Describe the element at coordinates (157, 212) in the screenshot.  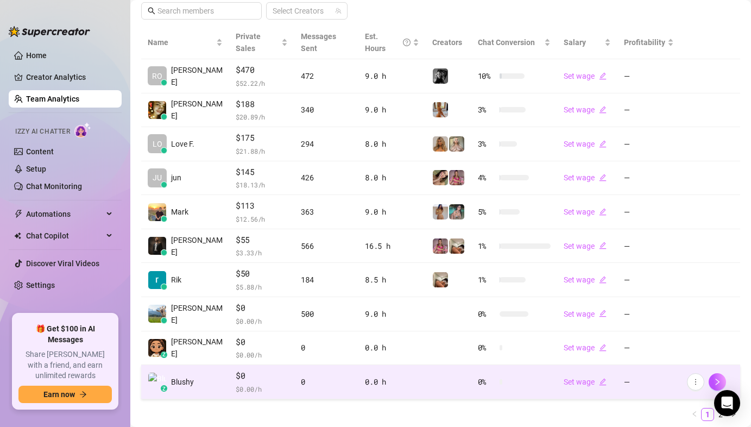
I see `img: Mark` at that location.